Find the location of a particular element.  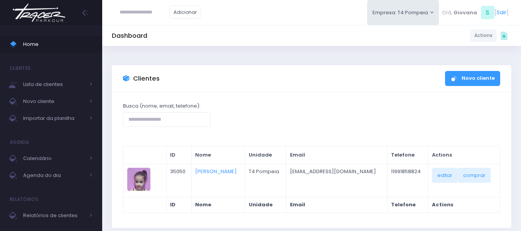

h4: Clientes is located at coordinates (20, 68).